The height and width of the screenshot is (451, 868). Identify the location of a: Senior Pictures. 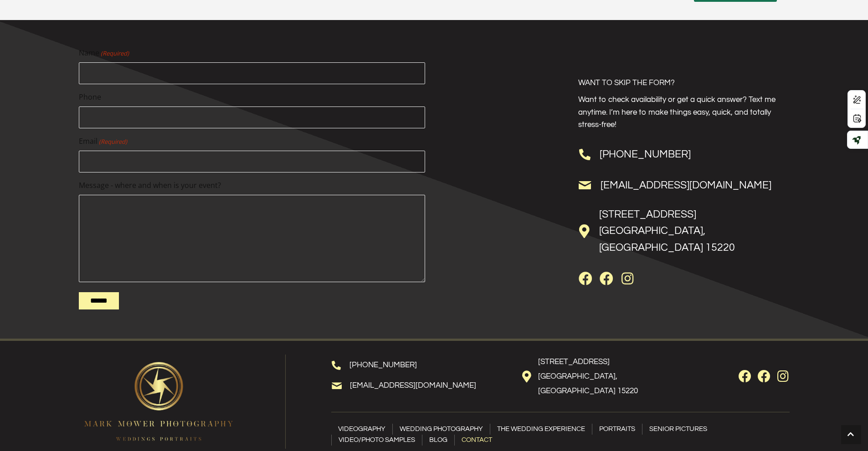
(678, 430).